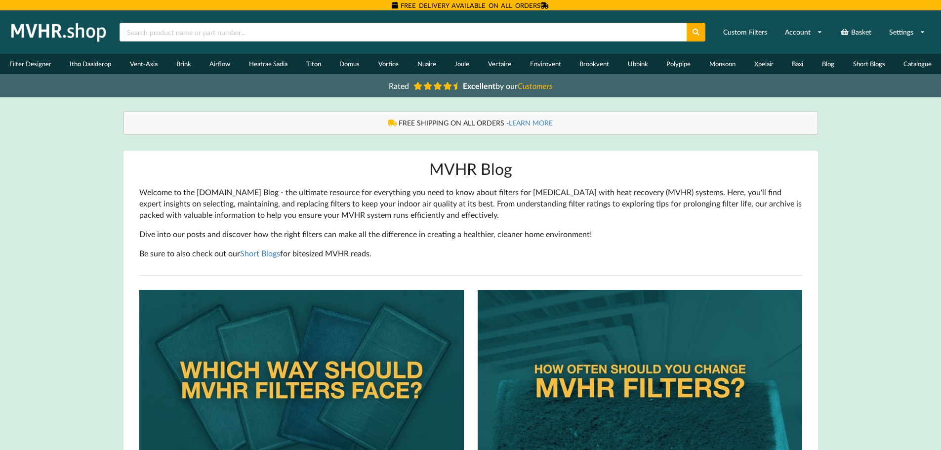 The image size is (941, 450). I want to click on a: Vortice, so click(388, 64).